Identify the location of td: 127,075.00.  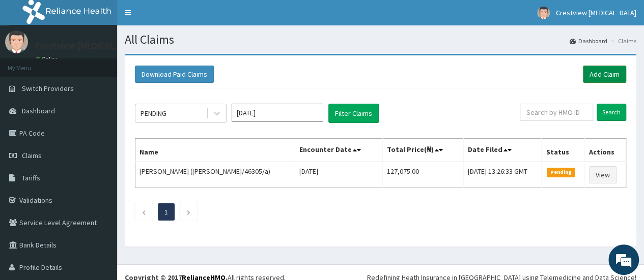
(423, 175).